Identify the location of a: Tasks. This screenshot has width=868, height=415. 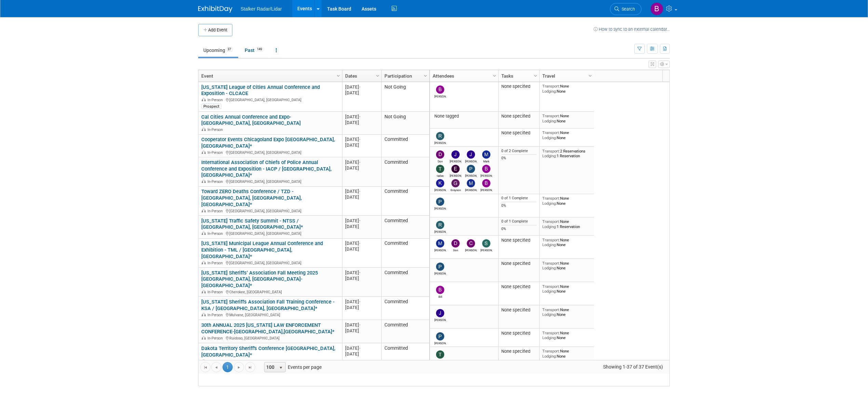
(518, 76).